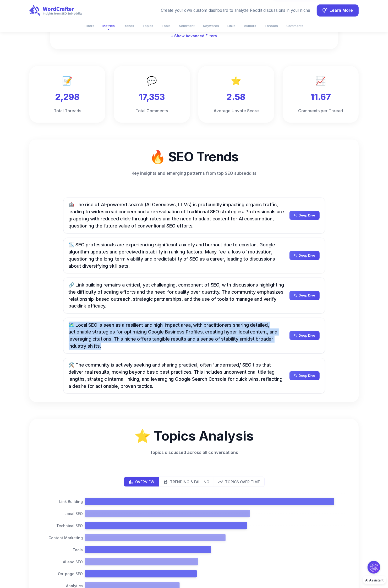 The image size is (388, 588). Describe the element at coordinates (194, 173) in the screenshot. I see `p: Key insights and emerging patterns from top SEO subreddits` at that location.